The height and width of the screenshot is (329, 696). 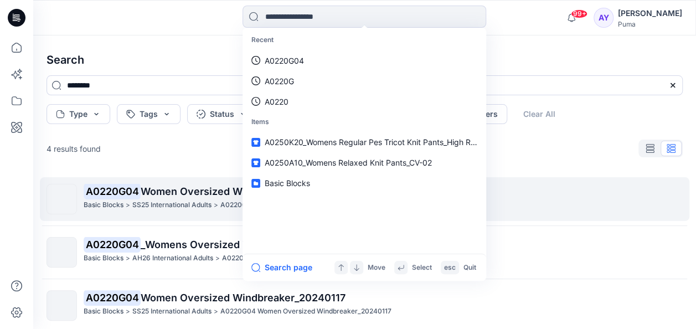 What do you see at coordinates (78, 114) in the screenshot?
I see `button: Type` at bounding box center [78, 114].